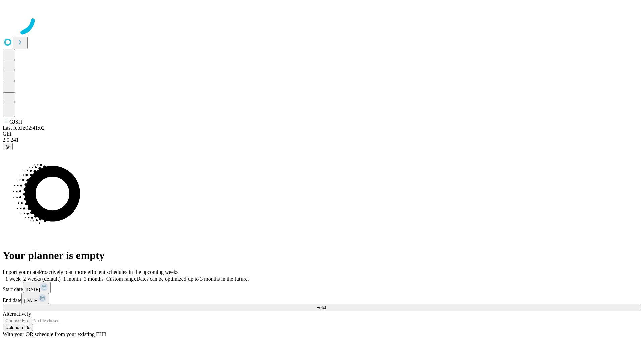 The height and width of the screenshot is (362, 644). Describe the element at coordinates (322, 299) in the screenshot. I see `div: End date` at that location.